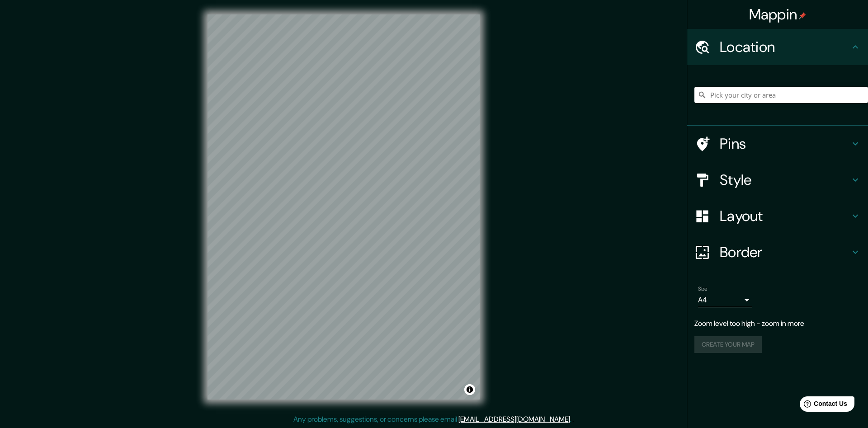  I want to click on h4: Location, so click(785, 47).